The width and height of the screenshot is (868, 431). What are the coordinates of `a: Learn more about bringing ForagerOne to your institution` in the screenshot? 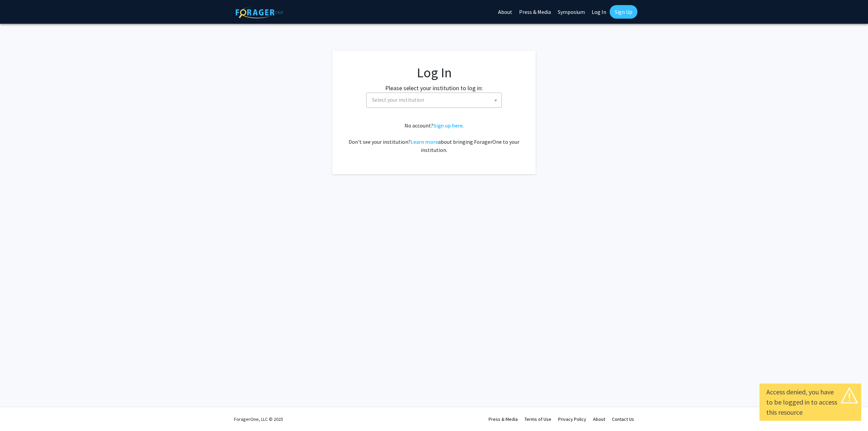 It's located at (424, 142).